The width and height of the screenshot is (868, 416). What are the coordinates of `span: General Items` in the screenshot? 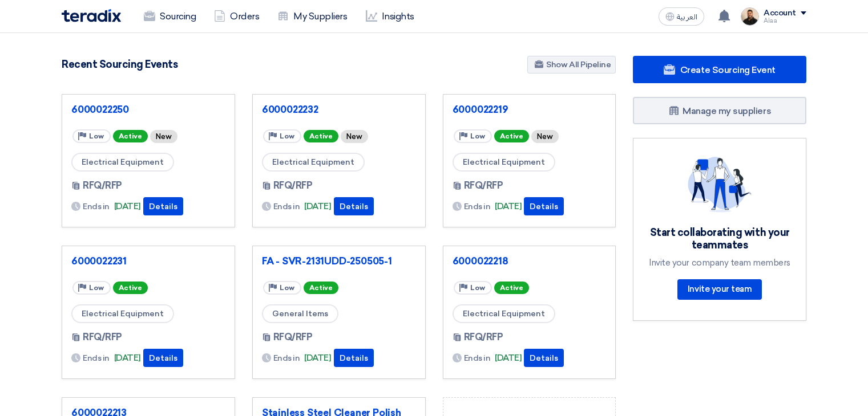 It's located at (300, 313).